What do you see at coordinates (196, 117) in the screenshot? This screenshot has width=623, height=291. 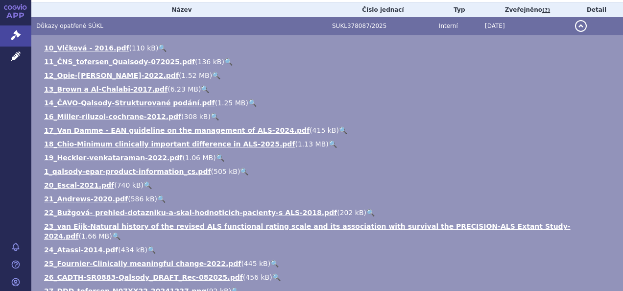 I see `span: 308 kB` at bounding box center [196, 117].